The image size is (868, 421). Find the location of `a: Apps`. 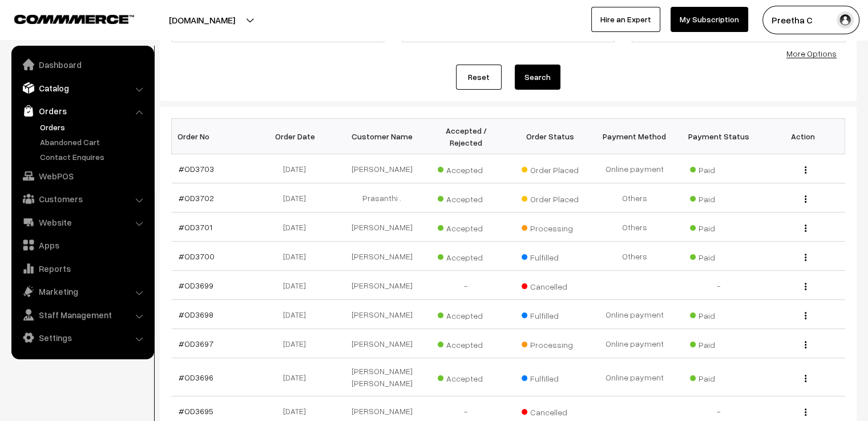

a: Apps is located at coordinates (82, 245).